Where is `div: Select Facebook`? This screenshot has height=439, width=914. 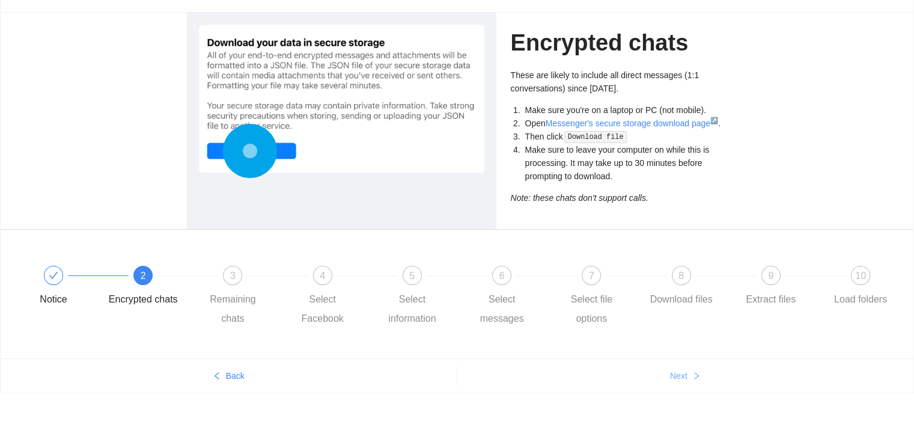 div: Select Facebook is located at coordinates (323, 309).